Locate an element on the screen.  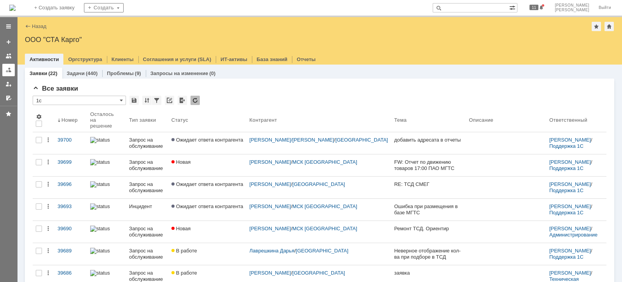
div: Статус is located at coordinates (180, 120).